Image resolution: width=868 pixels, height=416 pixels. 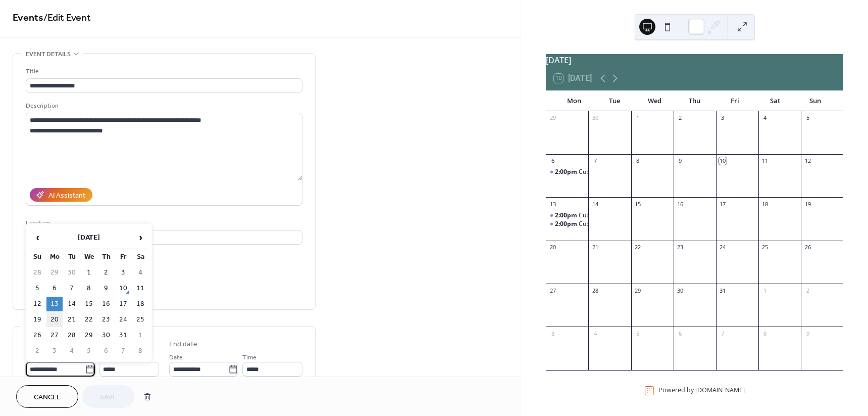 I want to click on td: 14, so click(x=72, y=304).